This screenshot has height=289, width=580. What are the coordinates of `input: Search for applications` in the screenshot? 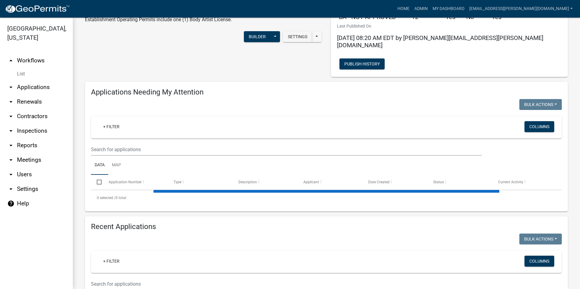 It's located at (286, 149).